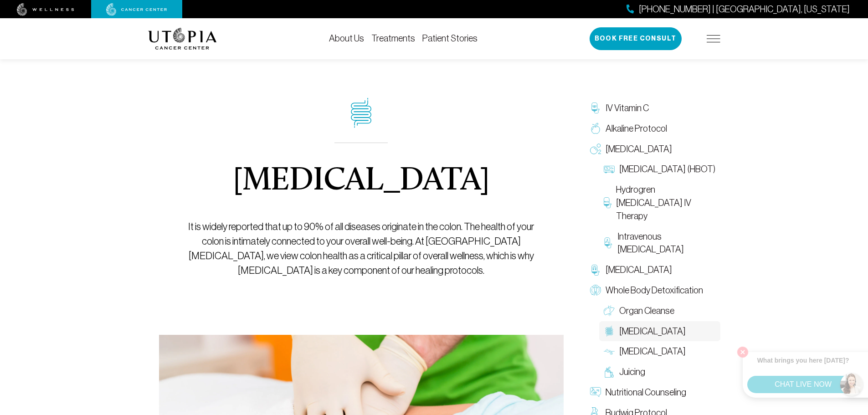  Describe the element at coordinates (183, 39) in the screenshot. I see `img: logo` at that location.